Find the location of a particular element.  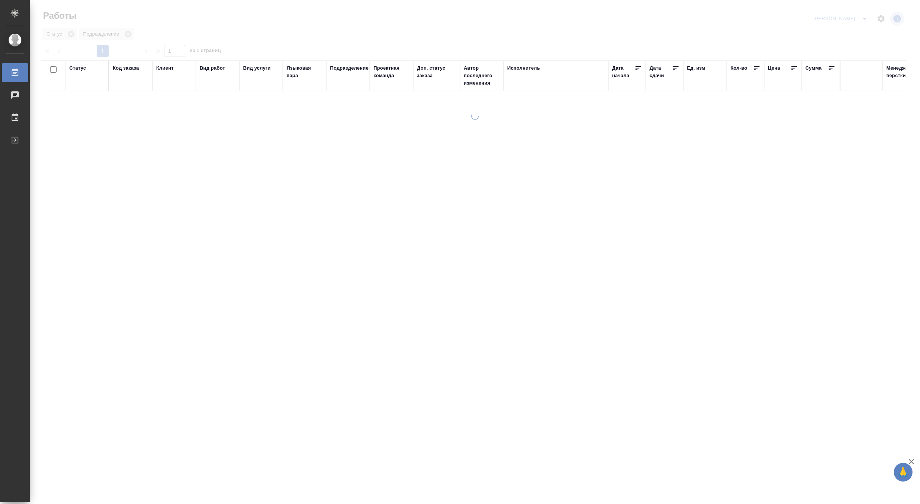

div: Цена is located at coordinates (774, 68).